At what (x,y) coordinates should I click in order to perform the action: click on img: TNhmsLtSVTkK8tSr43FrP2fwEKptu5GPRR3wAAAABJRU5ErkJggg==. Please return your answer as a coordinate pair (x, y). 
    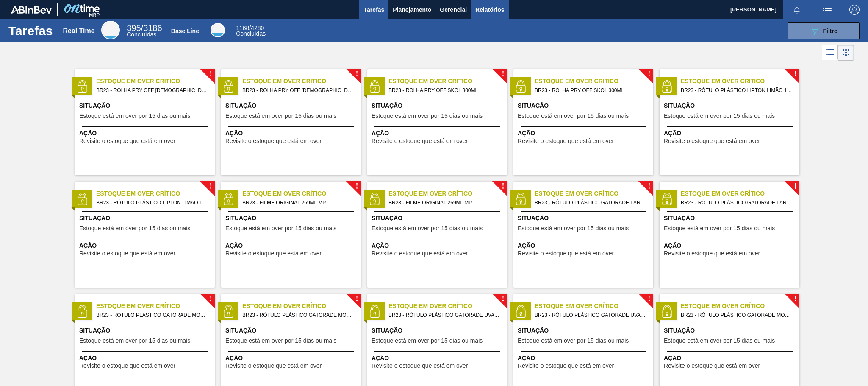
    Looking at the image, I should click on (31, 9).